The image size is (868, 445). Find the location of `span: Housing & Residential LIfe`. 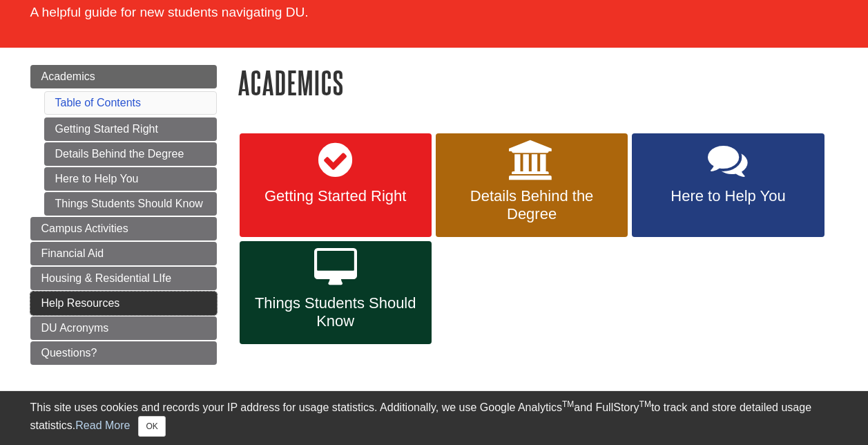

span: Housing & Residential LIfe is located at coordinates (107, 277).